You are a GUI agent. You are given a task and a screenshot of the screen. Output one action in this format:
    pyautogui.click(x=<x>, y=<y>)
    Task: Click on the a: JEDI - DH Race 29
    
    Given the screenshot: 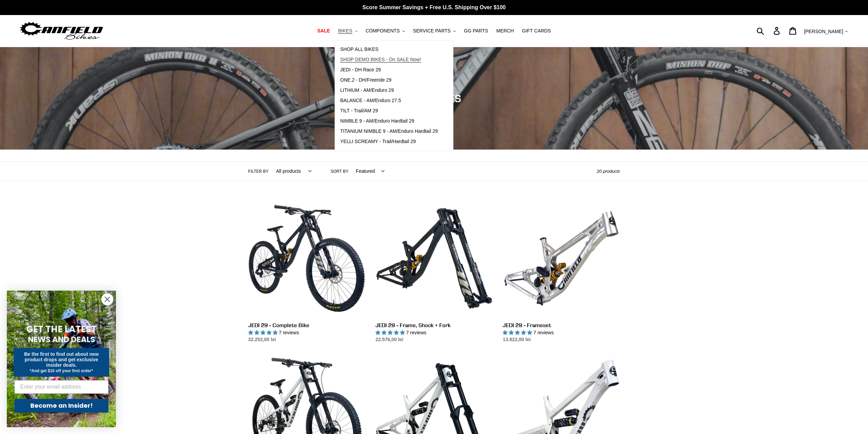 What is the action you would take?
    pyautogui.click(x=389, y=70)
    